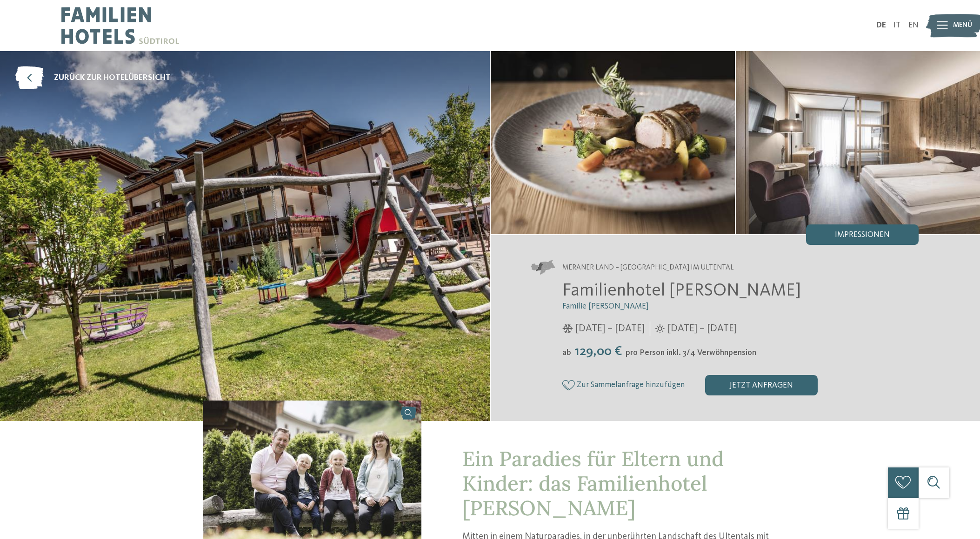 The width and height of the screenshot is (980, 539). What do you see at coordinates (961, 25) in the screenshot?
I see `span: Menü` at bounding box center [961, 25].